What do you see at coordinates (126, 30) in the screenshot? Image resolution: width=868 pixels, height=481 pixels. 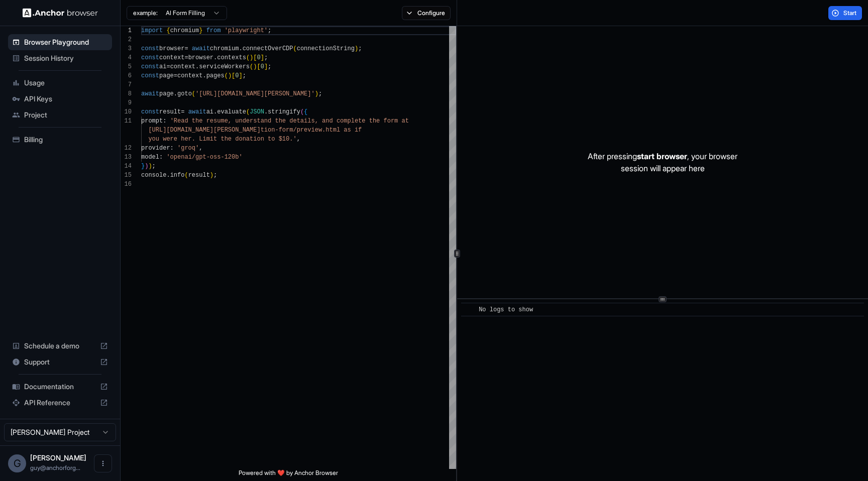 I see `div: 1` at bounding box center [126, 30].